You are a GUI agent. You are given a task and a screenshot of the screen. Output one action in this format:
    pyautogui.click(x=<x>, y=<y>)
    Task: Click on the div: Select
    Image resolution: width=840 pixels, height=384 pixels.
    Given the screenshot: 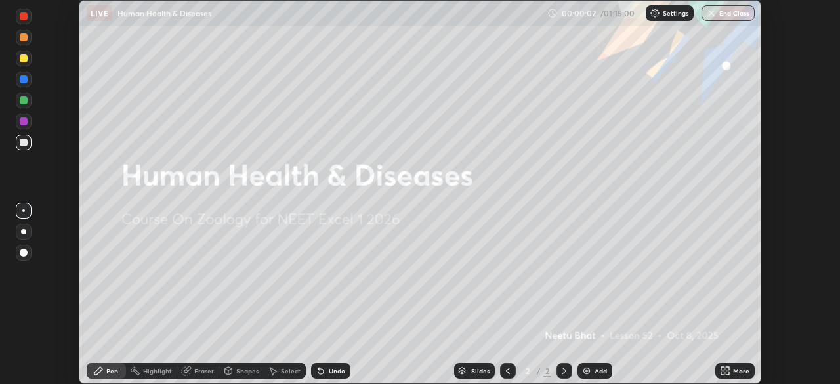 What is the action you would take?
    pyautogui.click(x=291, y=371)
    